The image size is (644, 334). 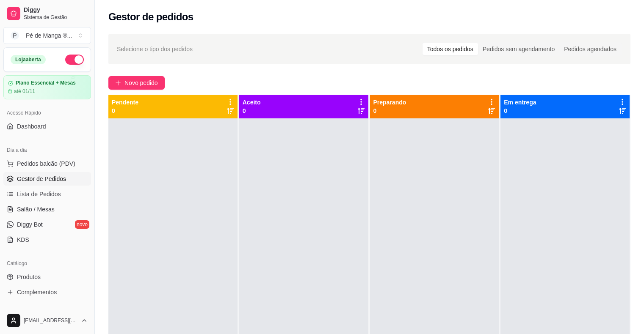 I want to click on div: Acesso Rápido, so click(x=47, y=113).